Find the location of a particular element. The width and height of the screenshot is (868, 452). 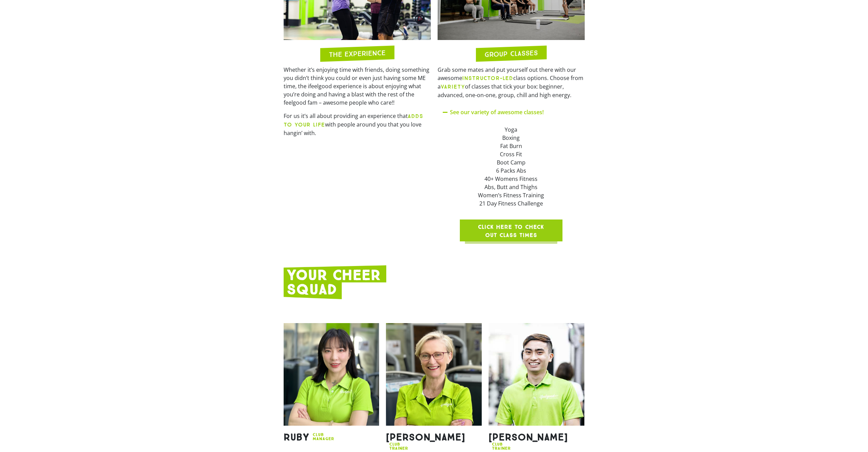

b: VARIETY is located at coordinates (453, 86).